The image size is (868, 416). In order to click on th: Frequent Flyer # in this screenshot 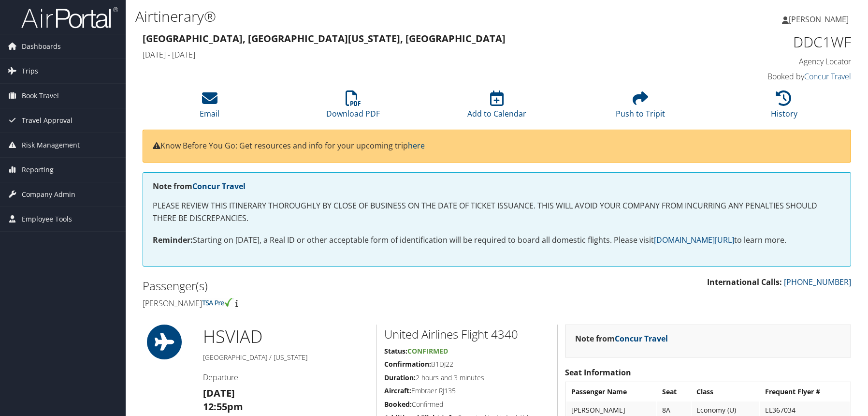, I will do `click(805, 392)`.